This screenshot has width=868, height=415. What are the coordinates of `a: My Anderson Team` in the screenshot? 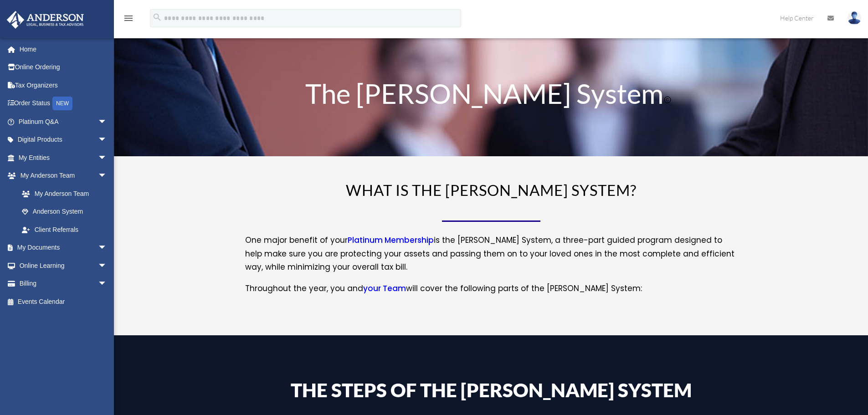 It's located at (66, 194).